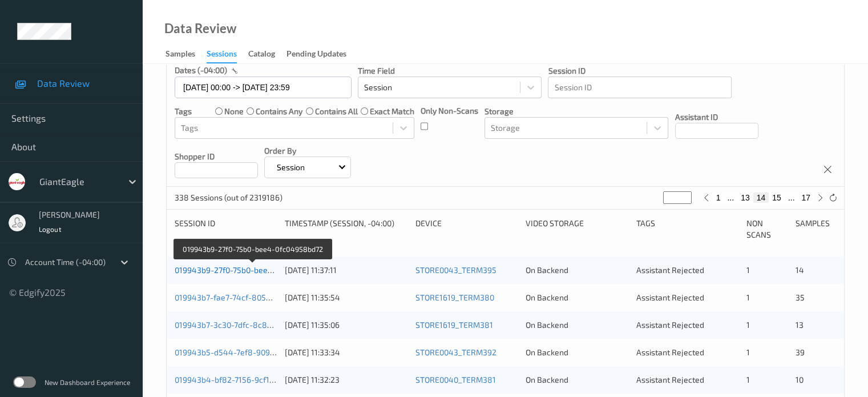 The width and height of the screenshot is (868, 397). What do you see at coordinates (688, 229) in the screenshot?
I see `div: Tags` at bounding box center [688, 229].